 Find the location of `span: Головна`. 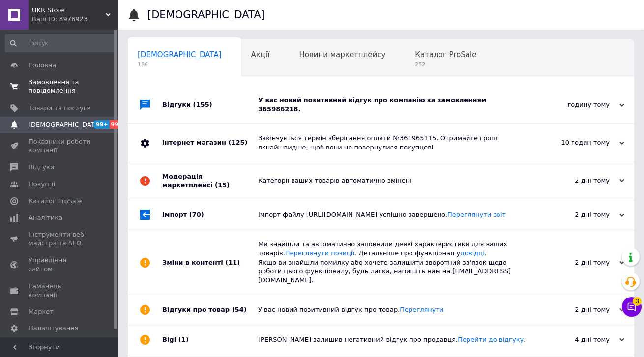

span: Головна is located at coordinates (42, 65).